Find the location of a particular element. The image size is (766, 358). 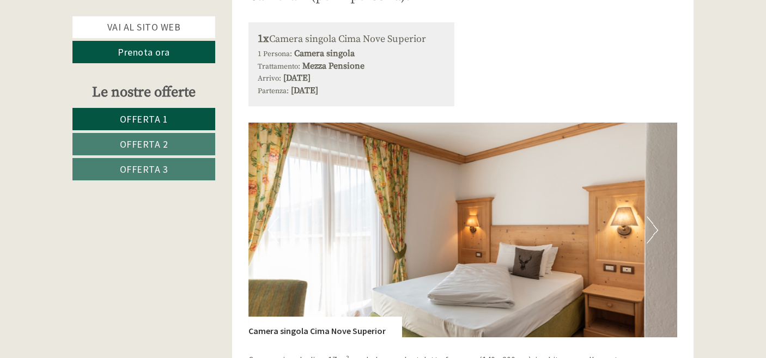

small: Trattamento: is located at coordinates (279, 66).